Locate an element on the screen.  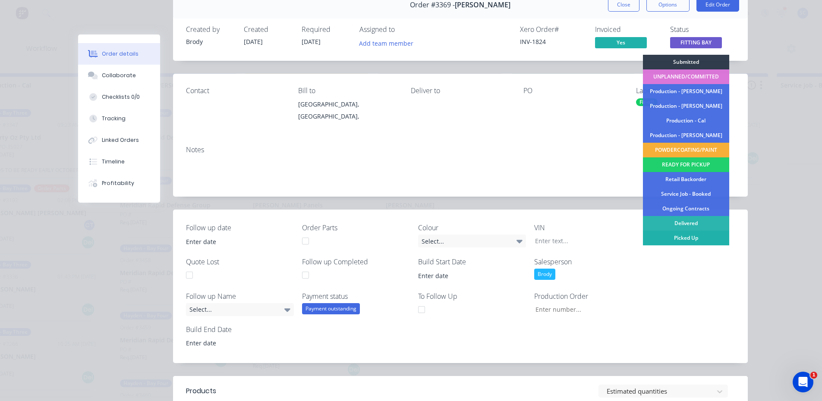
label: VIN is located at coordinates (588, 228).